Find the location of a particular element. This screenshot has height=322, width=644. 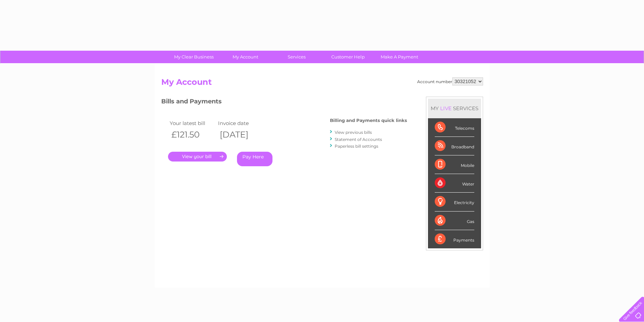

td: Your latest bill is located at coordinates (192, 123).